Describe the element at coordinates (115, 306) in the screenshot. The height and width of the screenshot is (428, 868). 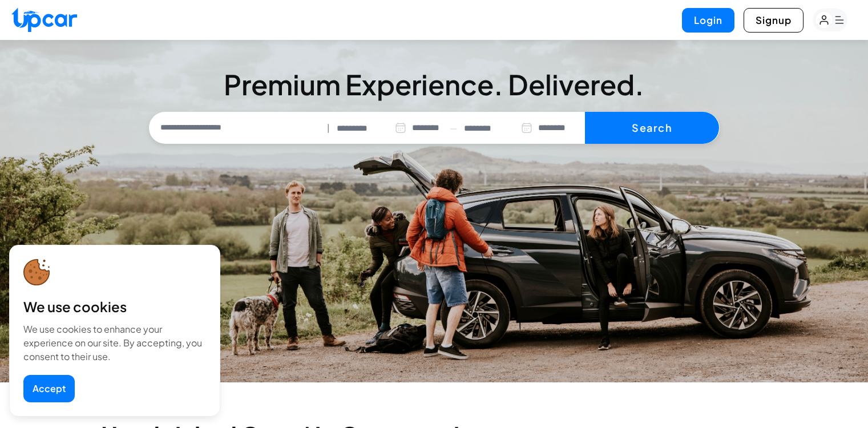
I see `div: We use cookies` at that location.